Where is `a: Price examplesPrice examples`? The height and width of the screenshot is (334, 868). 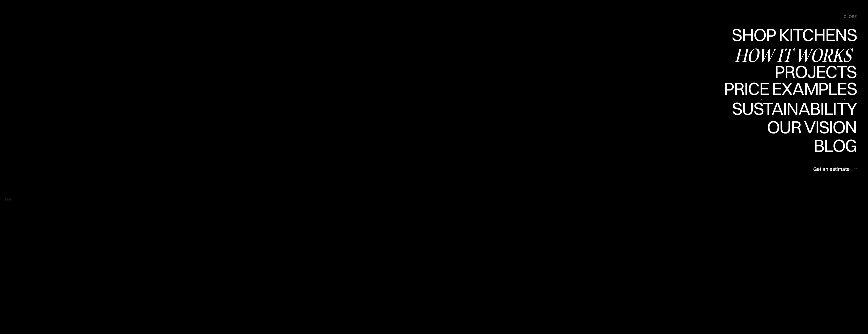 a: Price examplesPrice examples is located at coordinates (790, 90).